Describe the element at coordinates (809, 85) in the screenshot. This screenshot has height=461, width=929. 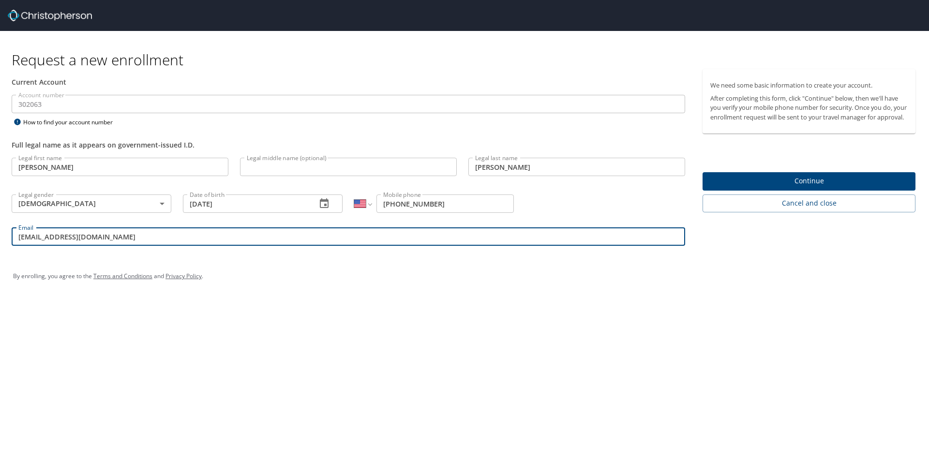
I see `p: We need some basic information to create your account.` at that location.